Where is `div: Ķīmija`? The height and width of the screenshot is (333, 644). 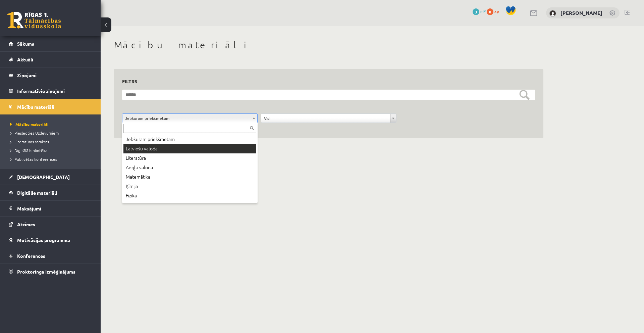
div: Ķīmija is located at coordinates (190, 186).